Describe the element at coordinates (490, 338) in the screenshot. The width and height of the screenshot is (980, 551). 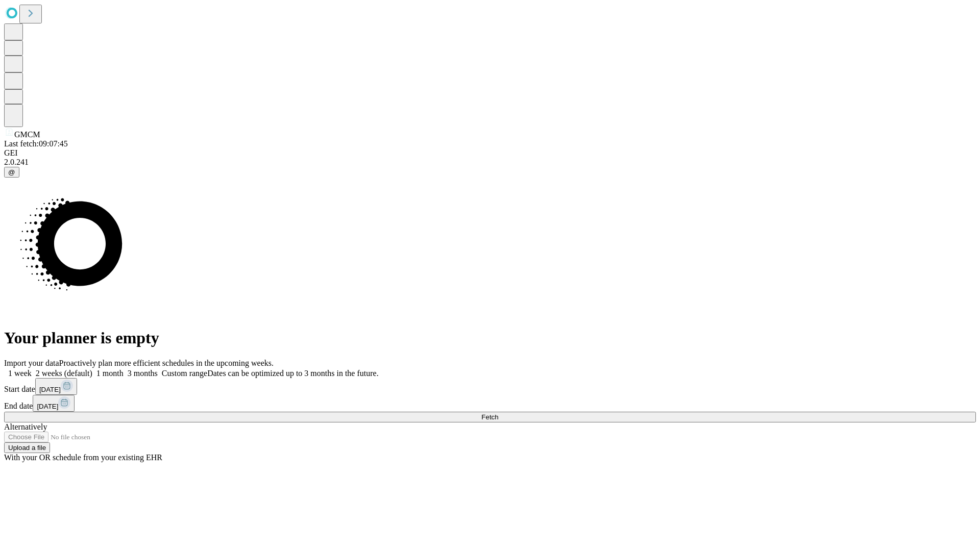
I see `h1: Your planner is empty` at that location.